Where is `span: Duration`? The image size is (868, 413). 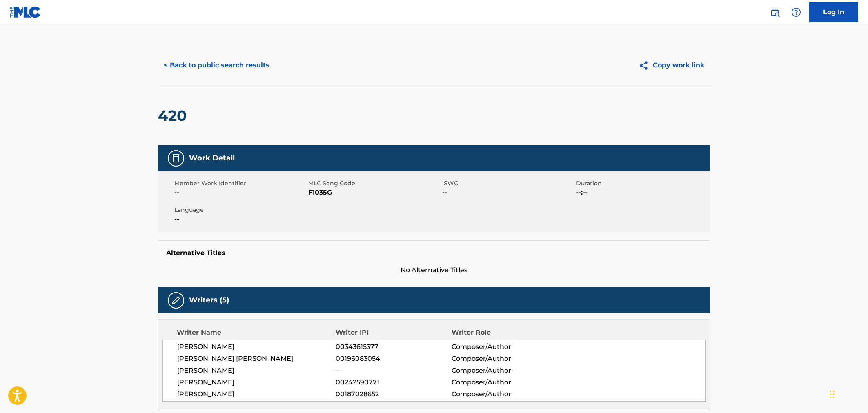 span: Duration is located at coordinates (642, 184).